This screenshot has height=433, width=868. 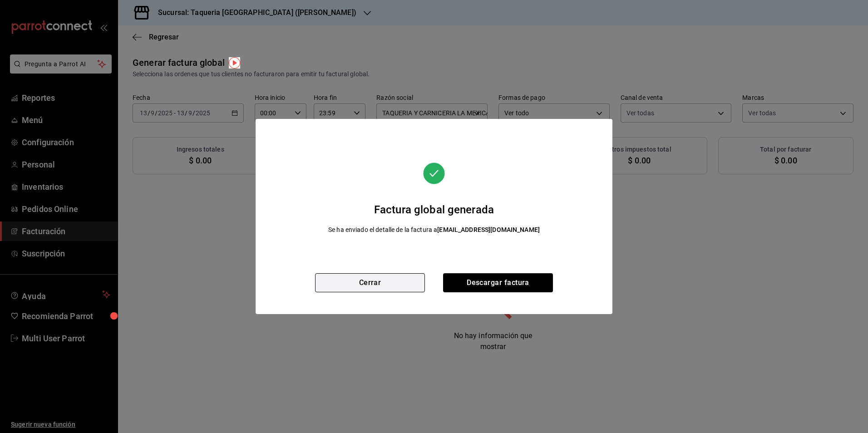 What do you see at coordinates (434, 230) in the screenshot?
I see `div: Se ha enviado el detalle de la factura a` at bounding box center [434, 230].